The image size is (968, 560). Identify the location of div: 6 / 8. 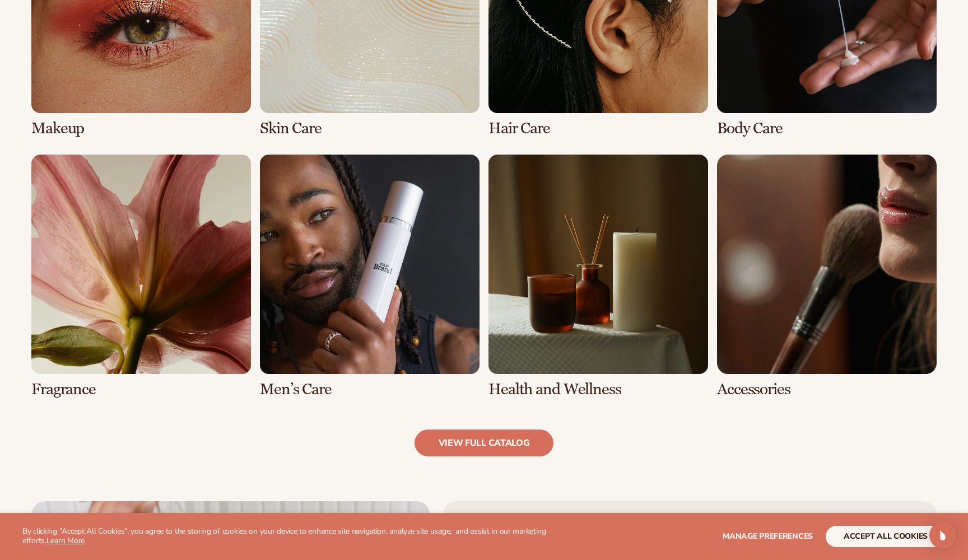
(370, 276).